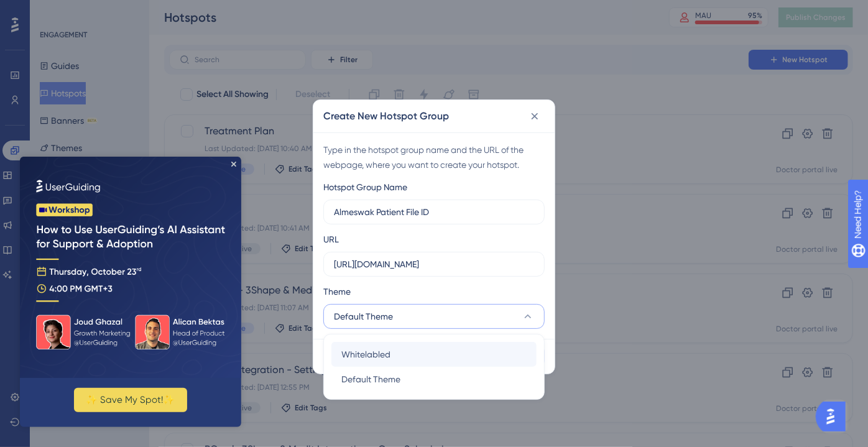 Image resolution: width=868 pixels, height=447 pixels. I want to click on button: ✨ Save My Spot!✨, so click(110, 243).